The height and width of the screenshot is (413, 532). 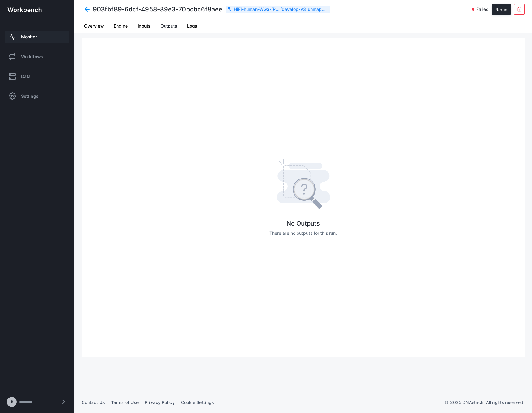 I want to click on a: Settings, so click(x=37, y=96).